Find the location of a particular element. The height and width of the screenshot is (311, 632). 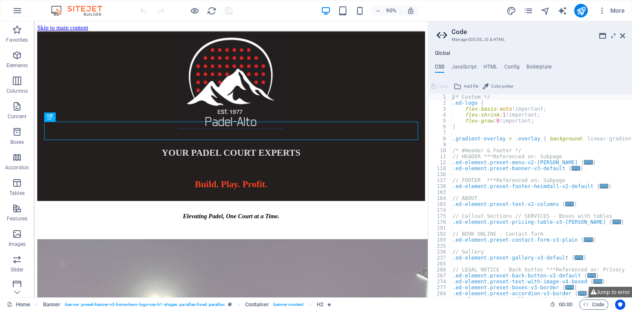

h4: HTML is located at coordinates (490, 68).